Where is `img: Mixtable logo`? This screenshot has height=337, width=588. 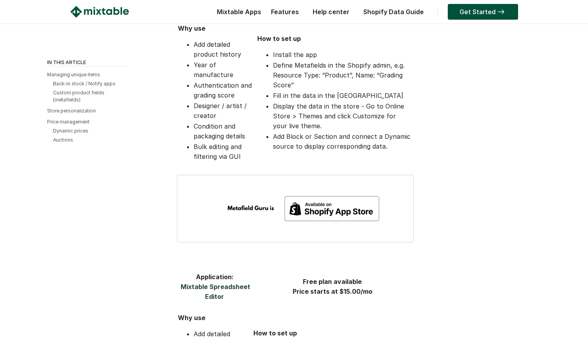
img: Mixtable logo is located at coordinates (99, 12).